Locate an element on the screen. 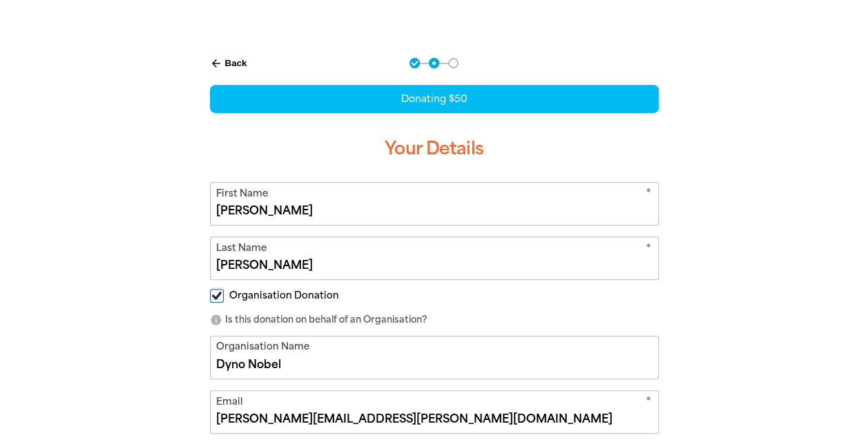 The width and height of the screenshot is (868, 444). div: Donating $50 is located at coordinates (435, 99).